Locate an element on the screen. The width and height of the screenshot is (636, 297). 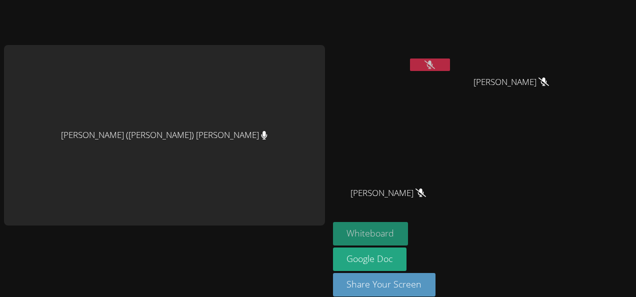
a: Google Doc is located at coordinates (370, 259).